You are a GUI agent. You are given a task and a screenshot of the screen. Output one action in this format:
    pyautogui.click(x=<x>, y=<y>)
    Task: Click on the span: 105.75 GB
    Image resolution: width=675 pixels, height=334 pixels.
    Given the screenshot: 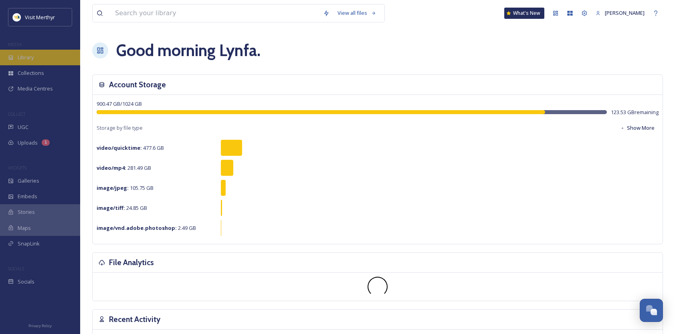 What is the action you would take?
    pyautogui.click(x=125, y=188)
    